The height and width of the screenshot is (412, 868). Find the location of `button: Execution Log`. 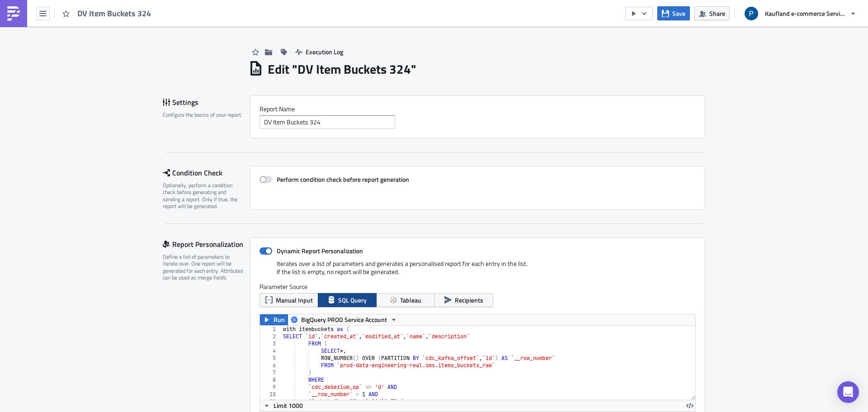

button: Execution Log is located at coordinates (319, 52).